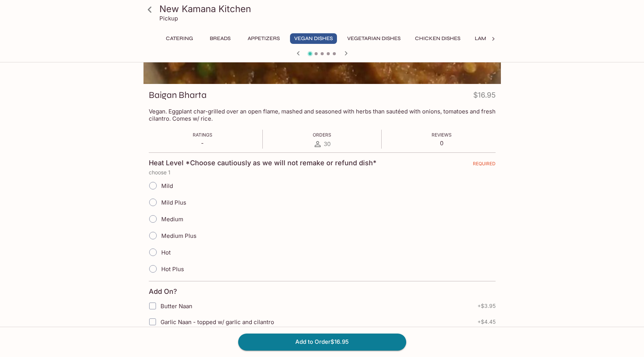 The height and width of the screenshot is (357, 644). What do you see at coordinates (487, 306) in the screenshot?
I see `span: + $3.95` at bounding box center [487, 306].